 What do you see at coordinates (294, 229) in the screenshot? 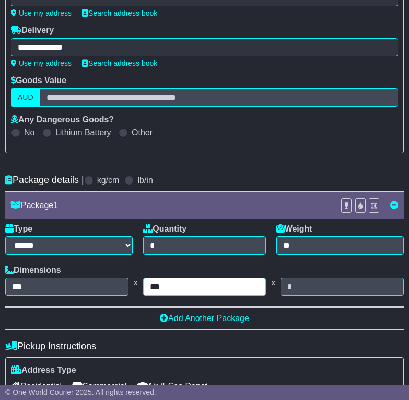
I see `label: Weight` at bounding box center [294, 229].